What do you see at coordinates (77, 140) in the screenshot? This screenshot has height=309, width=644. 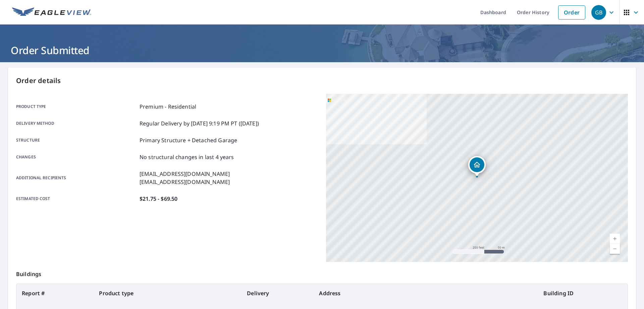 I see `p: Structure` at bounding box center [77, 140].